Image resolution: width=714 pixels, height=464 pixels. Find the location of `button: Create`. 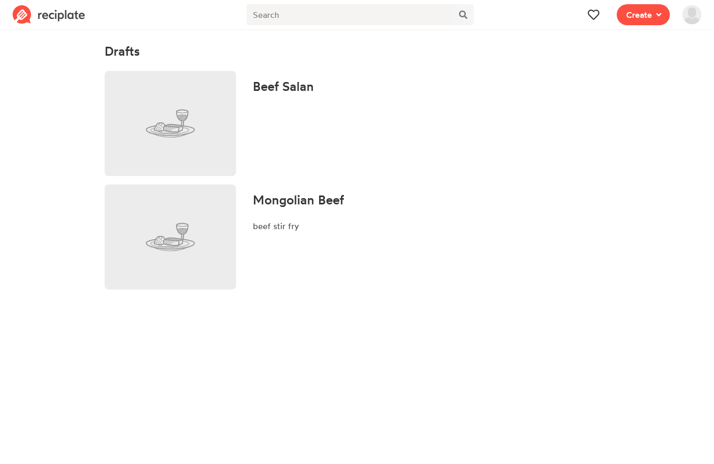

button: Create is located at coordinates (643, 15).